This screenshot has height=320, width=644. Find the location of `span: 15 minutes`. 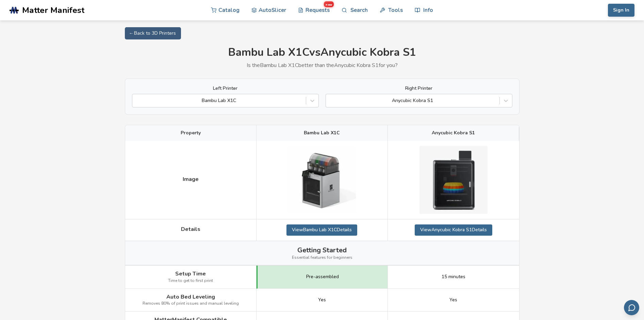

span: 15 minutes is located at coordinates (454, 277).